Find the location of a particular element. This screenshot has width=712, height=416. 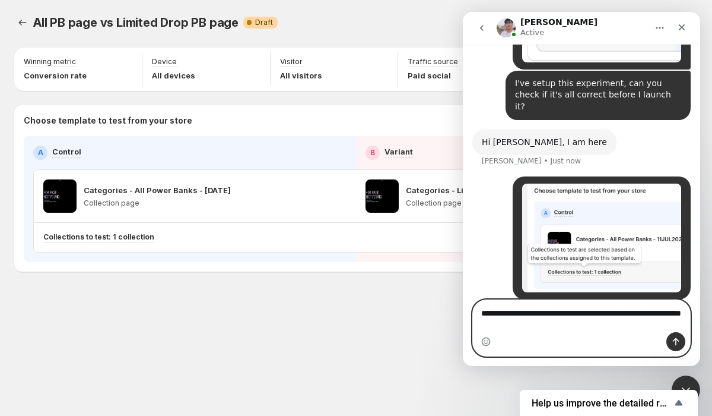

p: Device is located at coordinates (164, 62).